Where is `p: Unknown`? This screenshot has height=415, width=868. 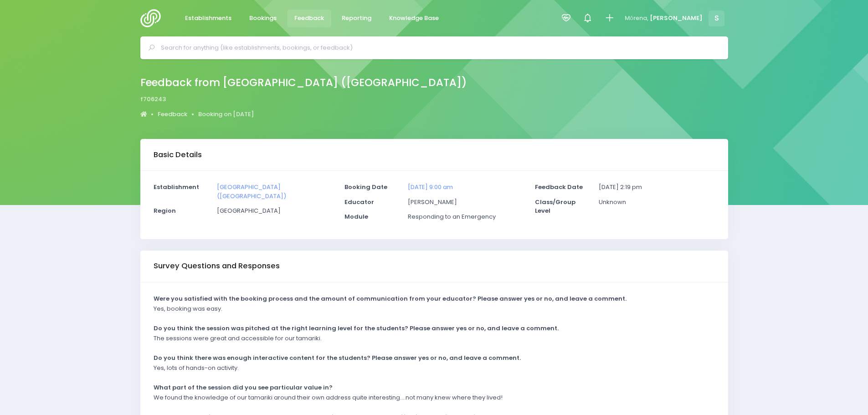 p: Unknown is located at coordinates (657, 202).